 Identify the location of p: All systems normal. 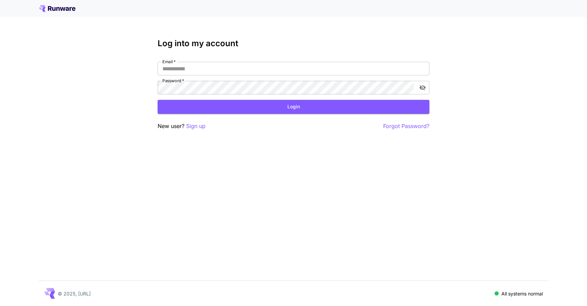
(522, 293).